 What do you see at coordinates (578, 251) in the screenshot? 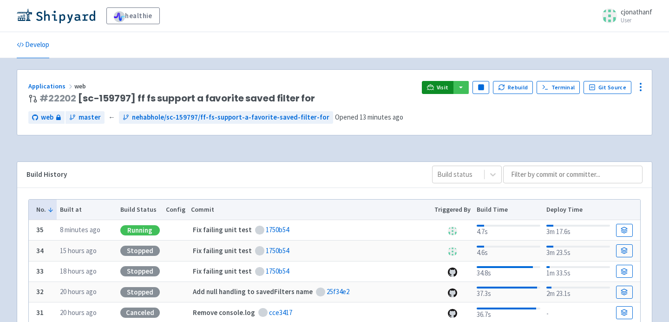
I see `div: 3m 23.5s` at bounding box center [578, 251].